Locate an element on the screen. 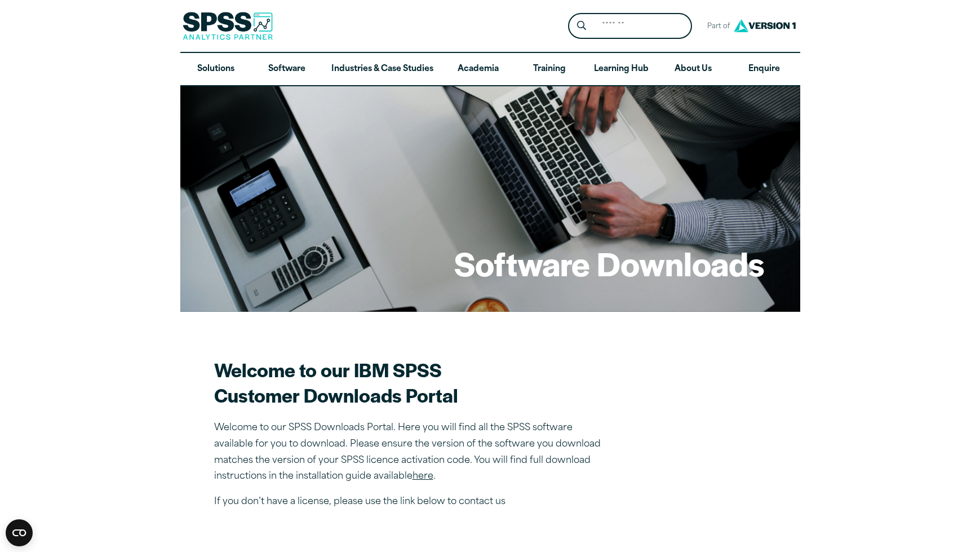 The image size is (980, 552). a: Learning Hub is located at coordinates (622, 69).